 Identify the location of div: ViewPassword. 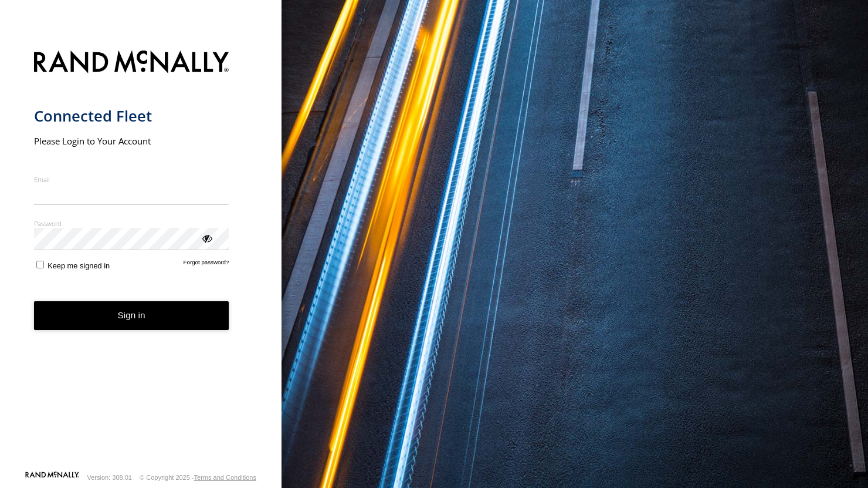
(207, 238).